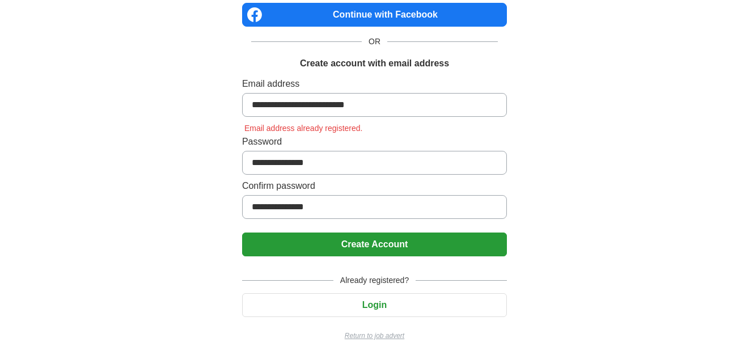  What do you see at coordinates (374, 305) in the screenshot?
I see `button: Login` at bounding box center [374, 305].